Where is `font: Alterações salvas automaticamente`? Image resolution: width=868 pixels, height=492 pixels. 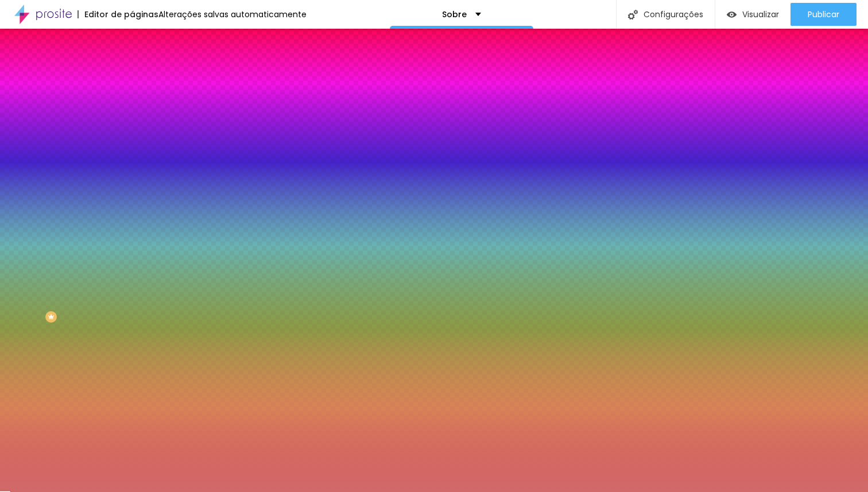
font: Alterações salvas automaticamente is located at coordinates (232, 15).